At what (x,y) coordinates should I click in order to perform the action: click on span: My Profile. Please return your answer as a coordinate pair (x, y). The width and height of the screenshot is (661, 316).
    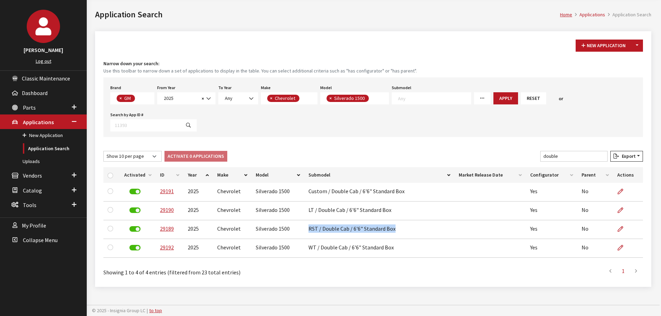
    Looking at the image, I should click on (34, 226).